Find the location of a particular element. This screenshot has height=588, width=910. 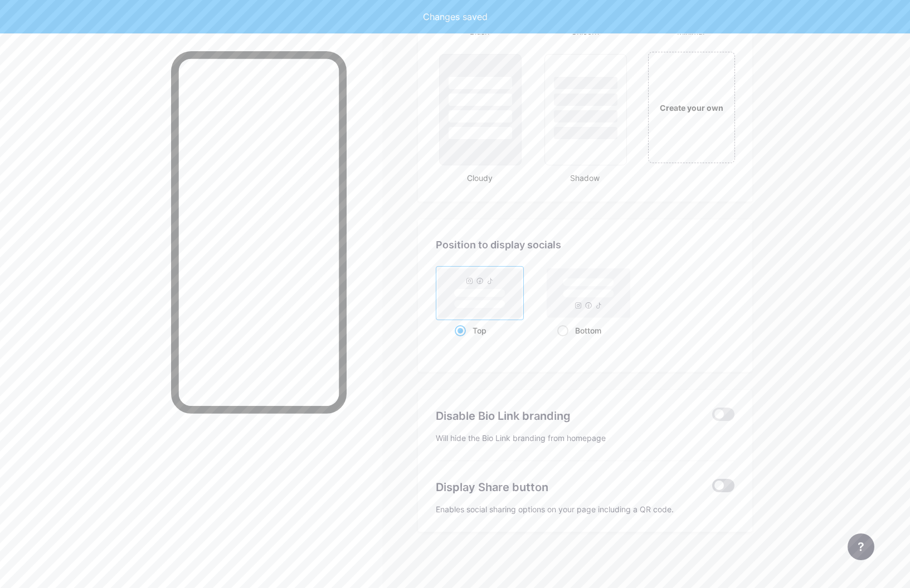

div: Bottom is located at coordinates (588, 330).